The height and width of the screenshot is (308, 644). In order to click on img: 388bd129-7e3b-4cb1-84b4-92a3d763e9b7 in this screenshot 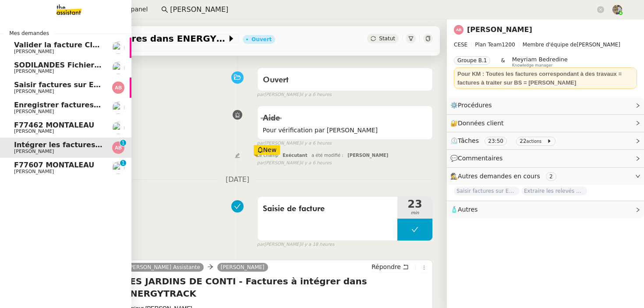, I will do `click(618, 9)`.